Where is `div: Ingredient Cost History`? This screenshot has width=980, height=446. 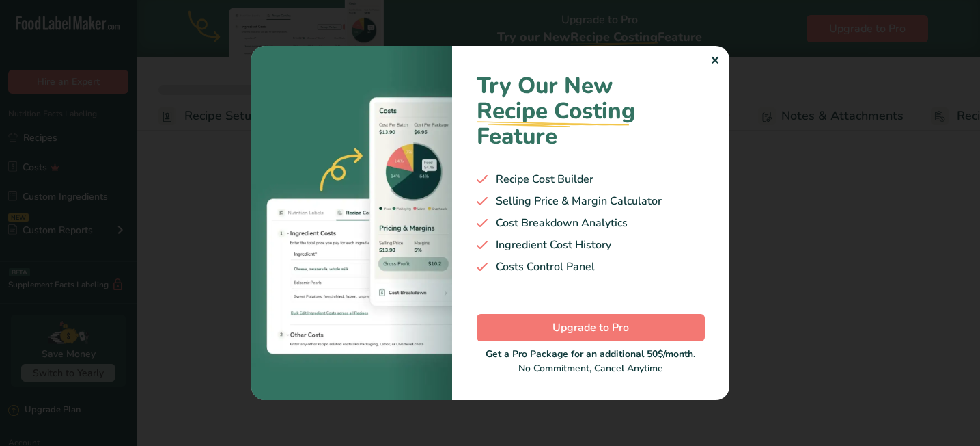 div: Ingredient Cost History is located at coordinates (591, 245).